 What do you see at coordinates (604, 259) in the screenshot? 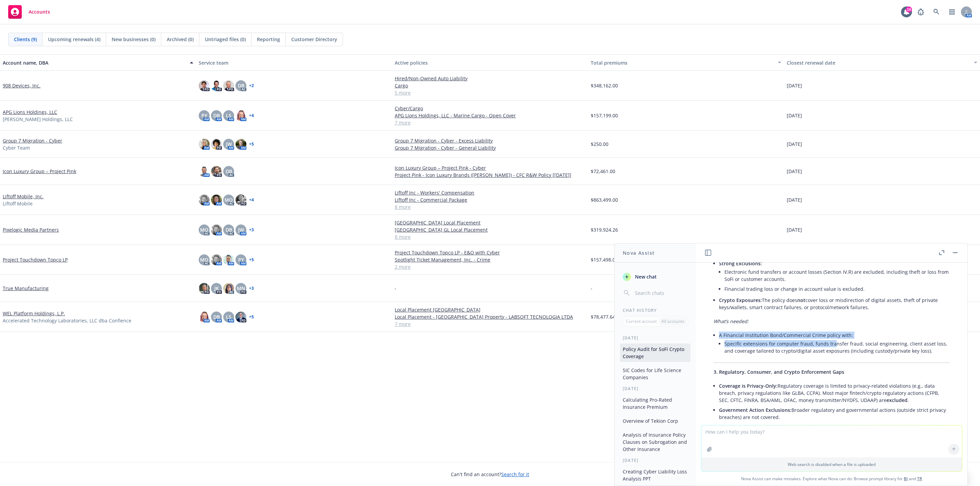
I see `span: $157,498.00` at bounding box center [604, 259].